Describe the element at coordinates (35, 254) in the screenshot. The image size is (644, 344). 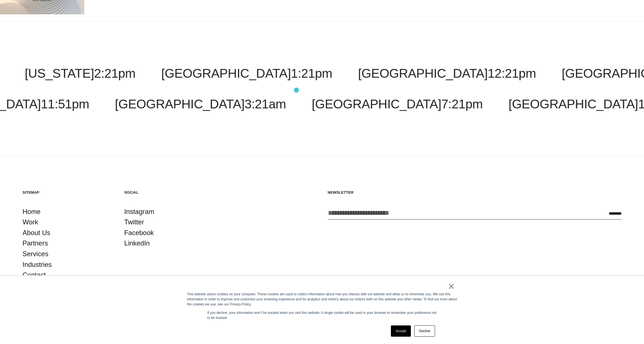
I see `a: Services` at that location.